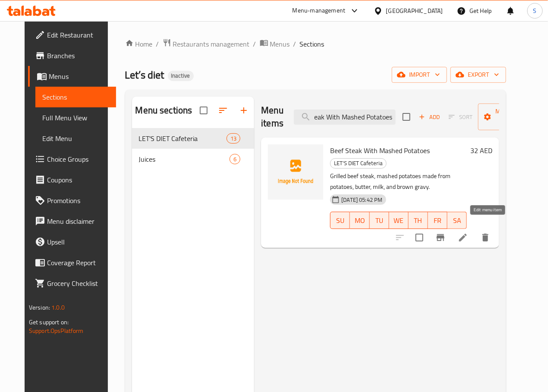 The height and width of the screenshot is (392, 548). What do you see at coordinates (235, 159) in the screenshot?
I see `span: 6` at bounding box center [235, 159].